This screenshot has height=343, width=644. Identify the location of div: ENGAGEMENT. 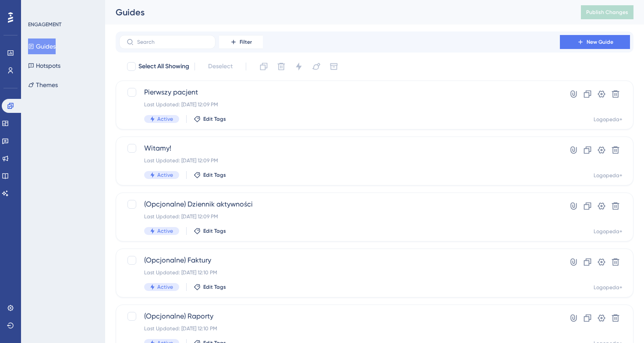
(44, 24).